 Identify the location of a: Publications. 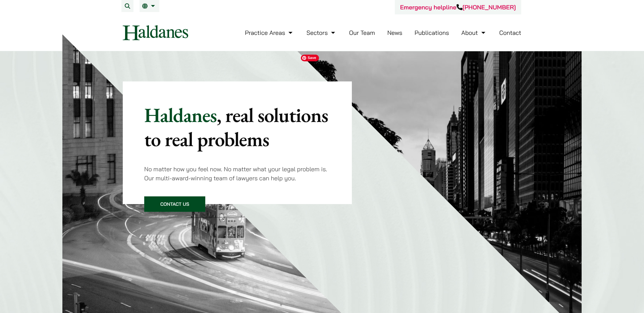
(432, 33).